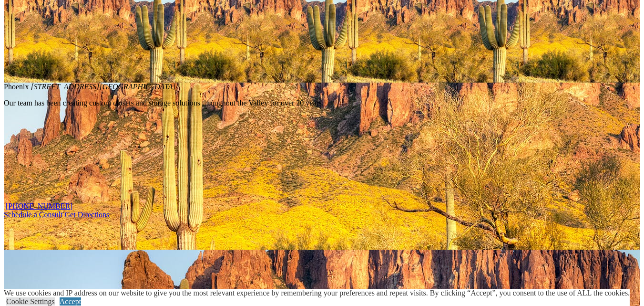 This screenshot has width=644, height=306. Describe the element at coordinates (70, 301) in the screenshot. I see `a: Accept` at that location.